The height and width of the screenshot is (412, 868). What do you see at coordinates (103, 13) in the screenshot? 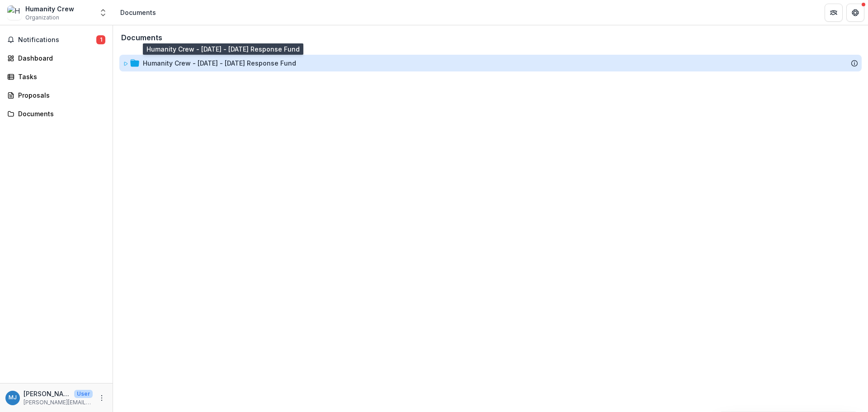
I see `button: Open entity switcher` at bounding box center [103, 13].